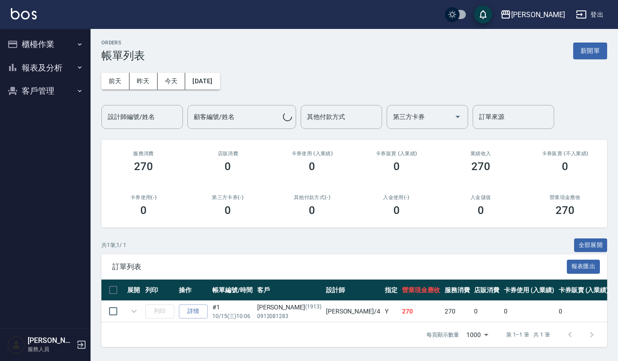 Image resolution: width=618 pixels, height=361 pixels. I want to click on th: 列印, so click(160, 290).